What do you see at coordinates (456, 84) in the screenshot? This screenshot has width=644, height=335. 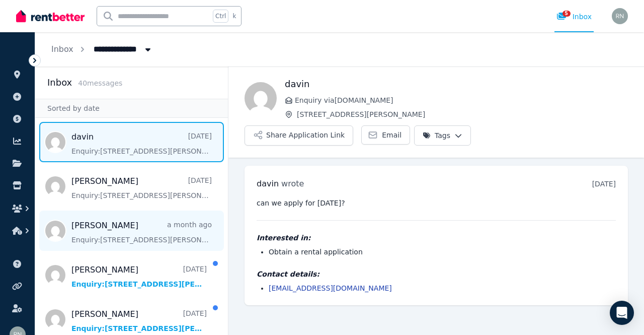 I see `h1: davin` at bounding box center [456, 84].